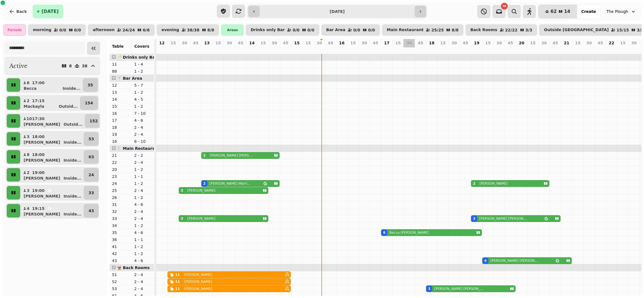  Describe the element at coordinates (57, 30) in the screenshot. I see `button: morning0/00/0` at that location.